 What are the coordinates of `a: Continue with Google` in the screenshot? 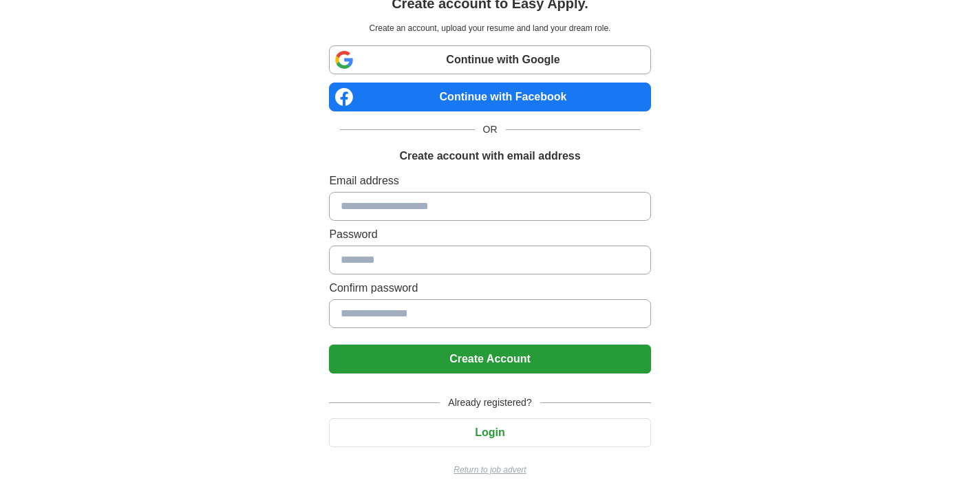 It's located at (489, 60).